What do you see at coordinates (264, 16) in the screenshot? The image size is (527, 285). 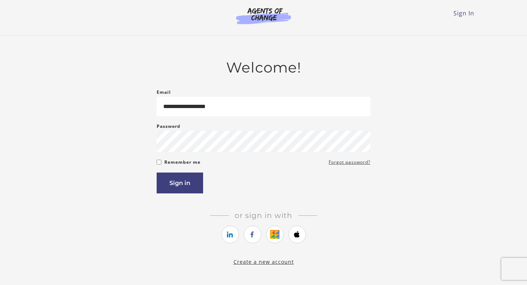 I see `img: Agents of Change Logo` at bounding box center [264, 16].